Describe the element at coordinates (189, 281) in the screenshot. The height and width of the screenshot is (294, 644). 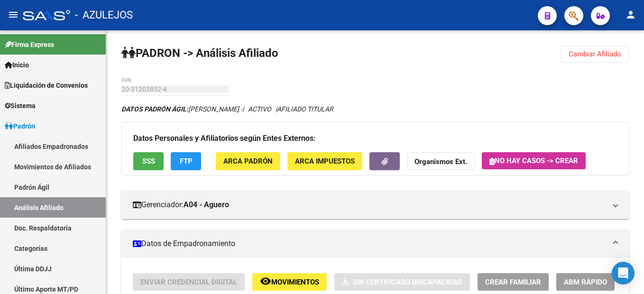
I see `button: Enviar Credencial Digital` at that location.